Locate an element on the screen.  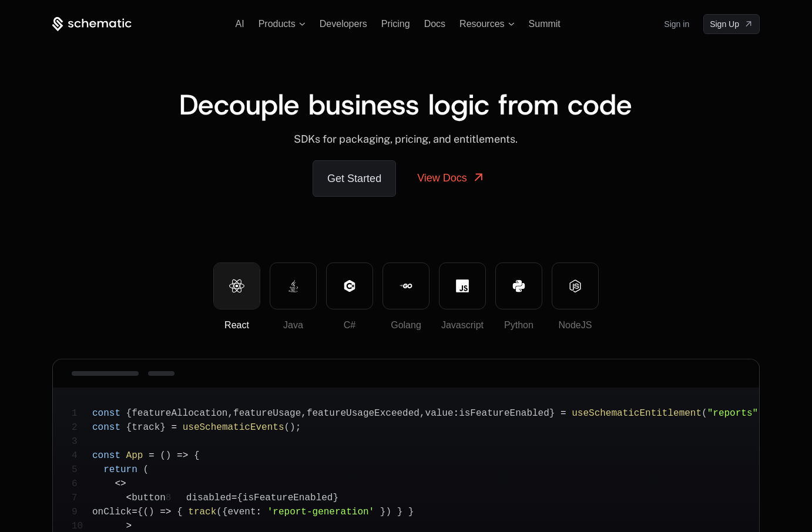
span: useSchematicEvents is located at coordinates (233, 427).